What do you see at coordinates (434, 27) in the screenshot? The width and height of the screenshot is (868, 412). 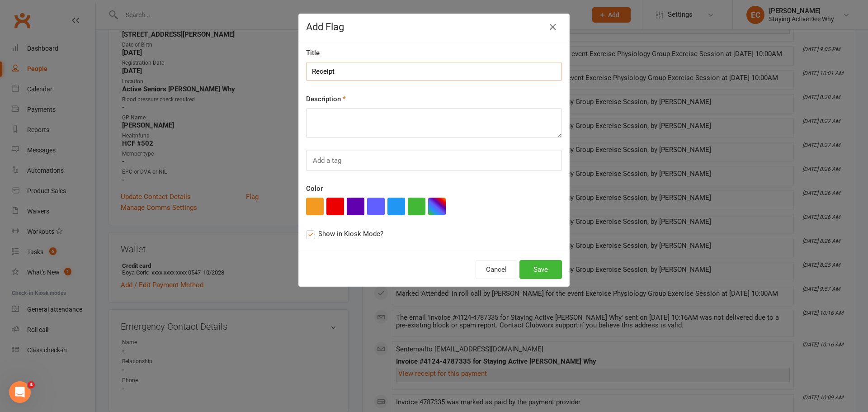 I see `h4: Add Flag` at bounding box center [434, 27].